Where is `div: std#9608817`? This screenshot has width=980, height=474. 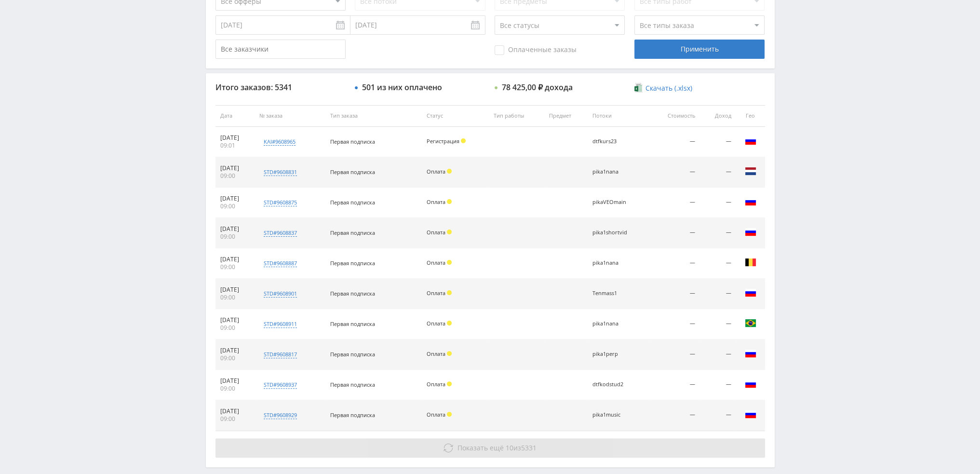 div: std#9608817 is located at coordinates (280, 355).